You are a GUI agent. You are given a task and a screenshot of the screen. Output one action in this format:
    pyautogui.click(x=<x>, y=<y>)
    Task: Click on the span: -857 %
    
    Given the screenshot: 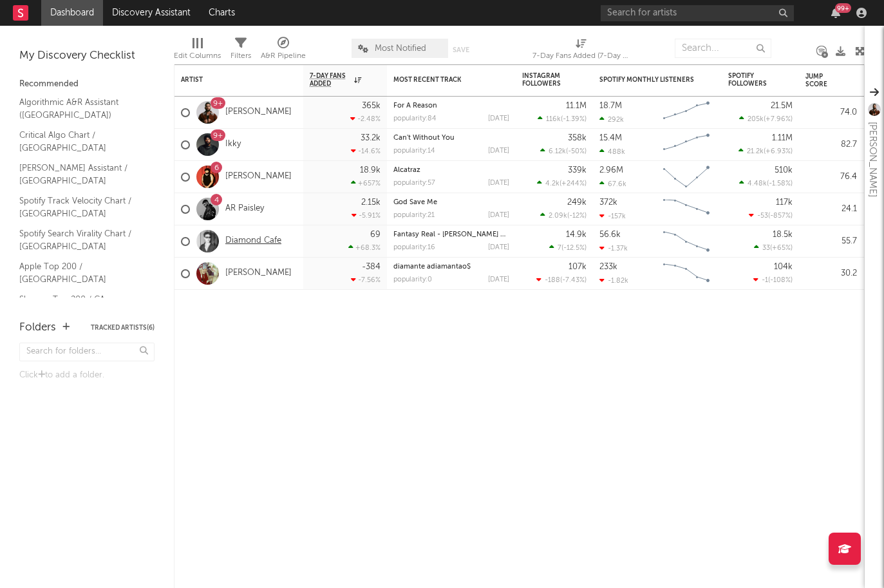 What is the action you would take?
    pyautogui.click(x=781, y=216)
    